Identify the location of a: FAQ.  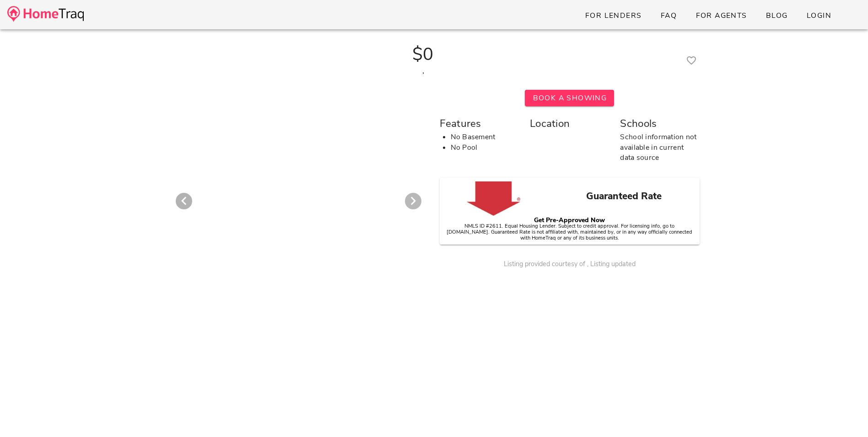
(669, 16).